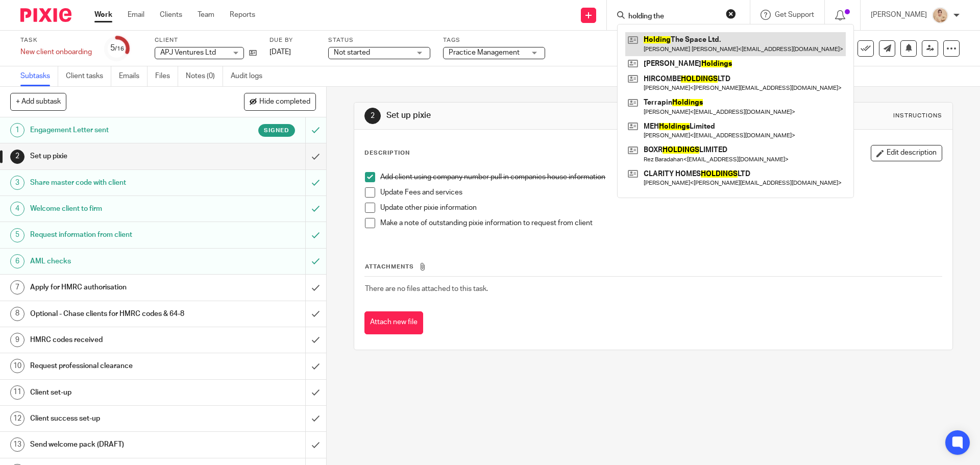 Image resolution: width=980 pixels, height=465 pixels. I want to click on small: /16, so click(119, 49).